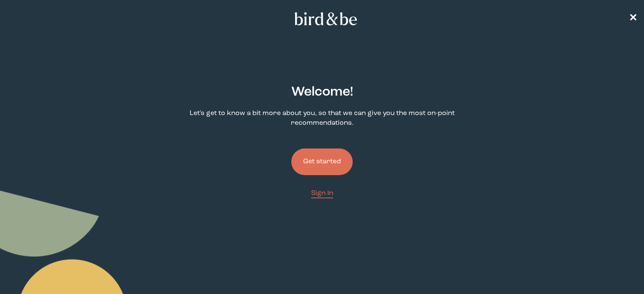 The image size is (644, 294). Describe the element at coordinates (322, 92) in the screenshot. I see `h2: Welcome !` at that location.